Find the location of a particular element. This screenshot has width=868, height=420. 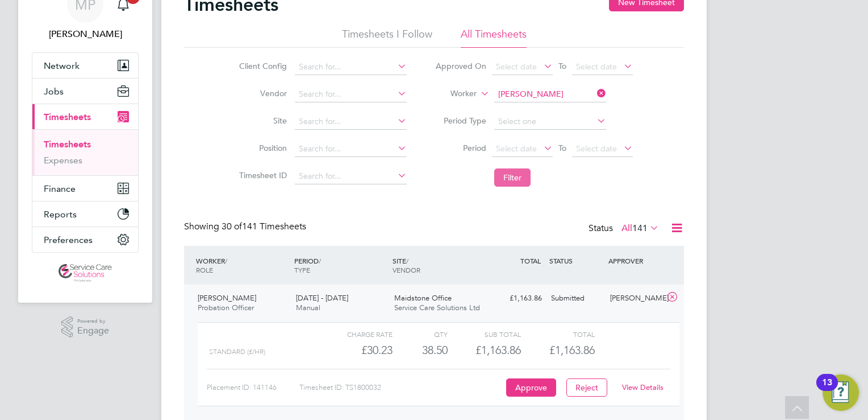

span: Manual is located at coordinates (308, 307).